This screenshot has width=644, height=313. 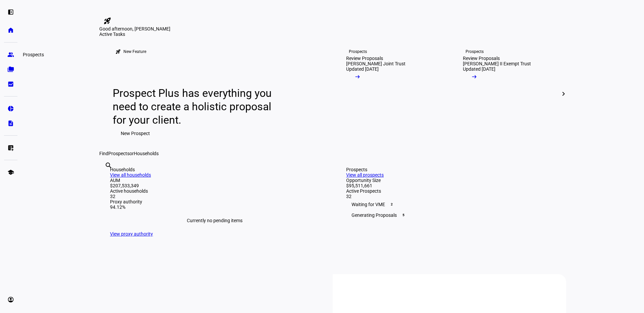 What do you see at coordinates (451, 191) in the screenshot?
I see `div: Active Prospects` at bounding box center [451, 191].